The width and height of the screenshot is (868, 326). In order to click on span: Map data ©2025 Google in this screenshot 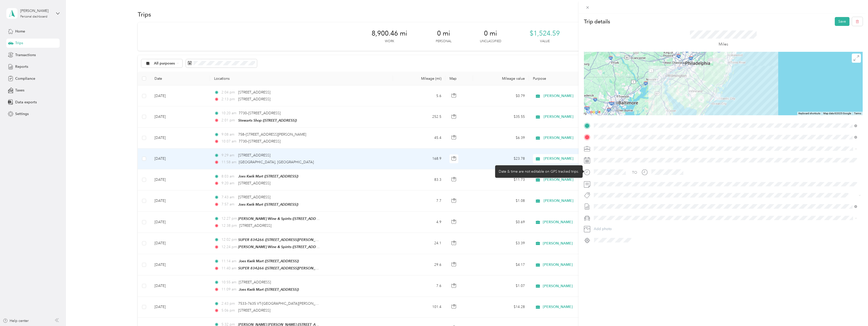, I will do `click(837, 113)`.